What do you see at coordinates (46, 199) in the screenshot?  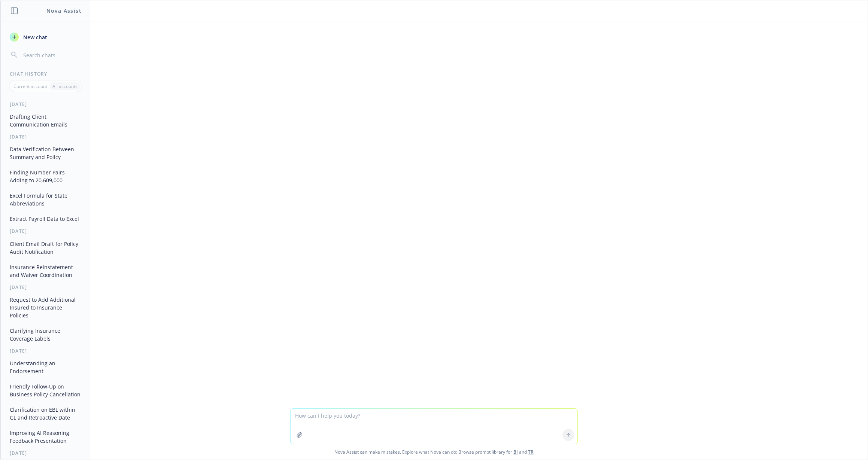 I see `button: Excel Formula for State Abbreviations` at bounding box center [46, 199].